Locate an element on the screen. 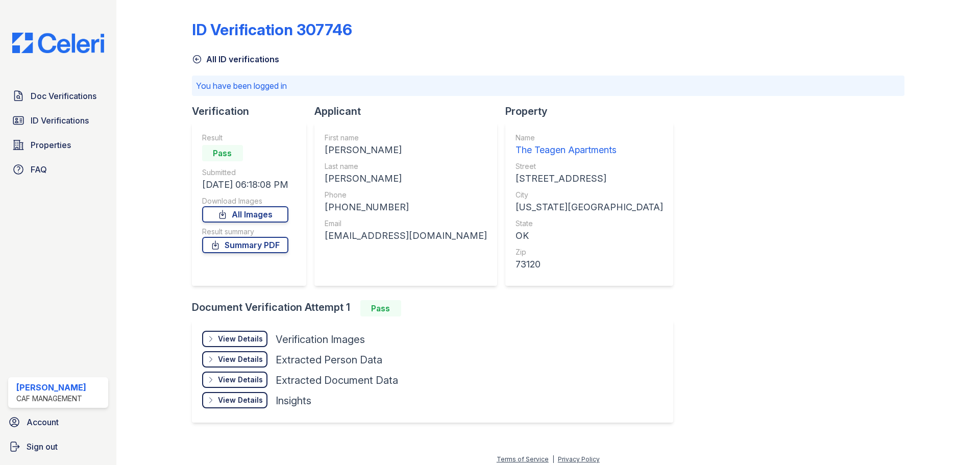  div: Last name is located at coordinates (406, 167).